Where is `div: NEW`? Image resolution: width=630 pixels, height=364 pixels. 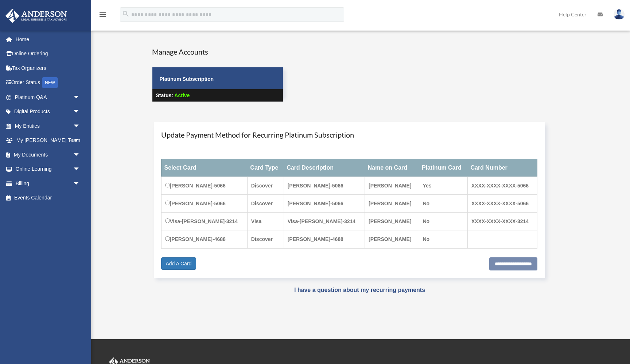 div: NEW is located at coordinates (50, 83).